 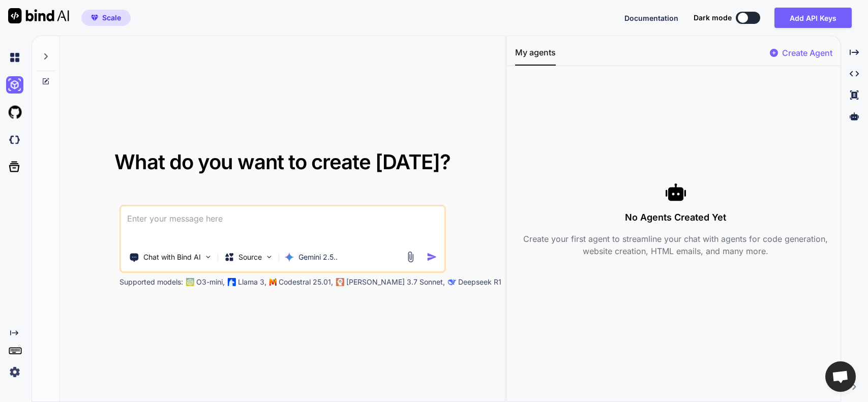 I want to click on img: GPT-4, so click(x=190, y=282).